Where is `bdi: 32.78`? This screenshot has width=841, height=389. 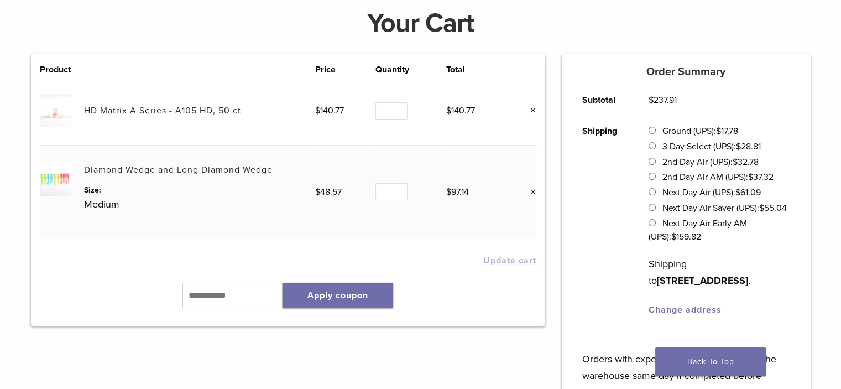
bdi: 32.78 is located at coordinates (745, 162).